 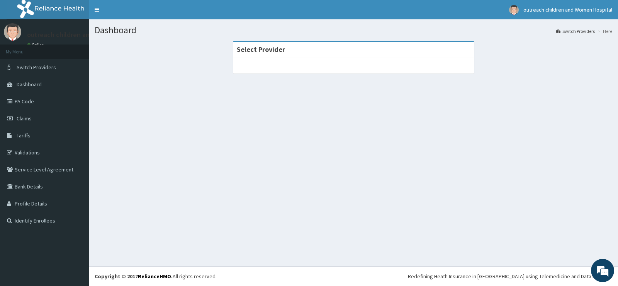 I want to click on strong: Copyright © 2017 ., so click(x=134, y=276).